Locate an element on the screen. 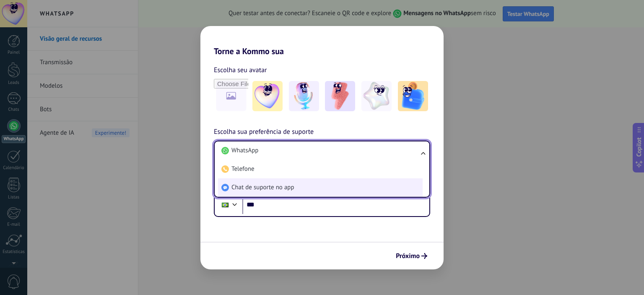  span: Próximo is located at coordinates (408, 256).